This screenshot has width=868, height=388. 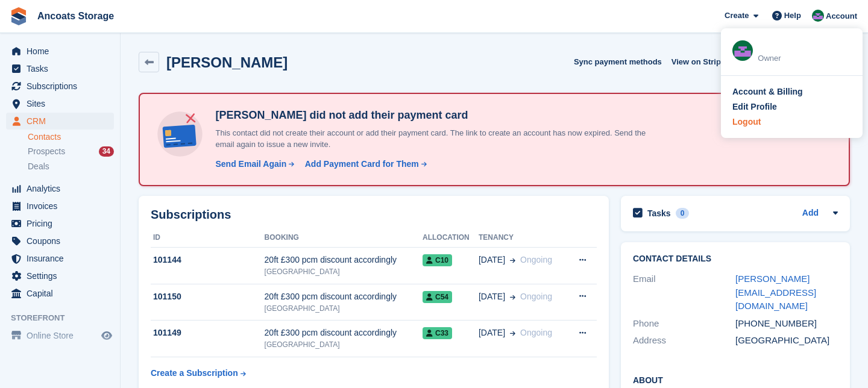 What do you see at coordinates (71, 137) in the screenshot?
I see `a: Contacts` at bounding box center [71, 137].